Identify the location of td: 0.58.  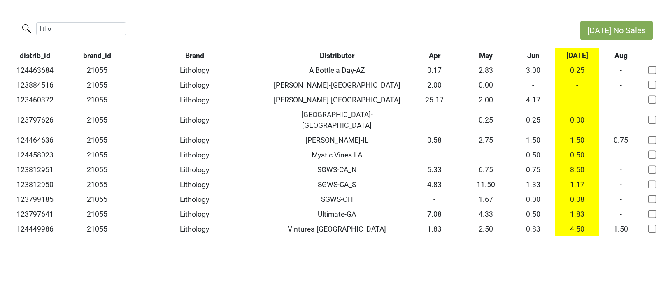
(435, 140).